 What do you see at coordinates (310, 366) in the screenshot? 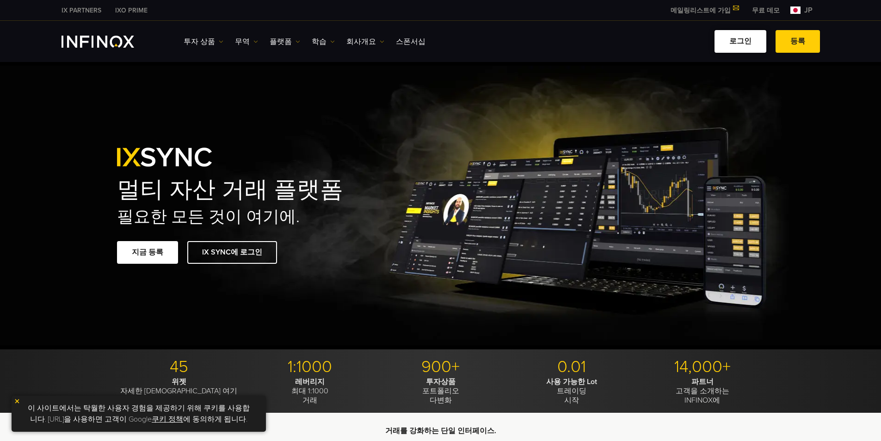
I see `font: 1:1000` at bounding box center [310, 366].